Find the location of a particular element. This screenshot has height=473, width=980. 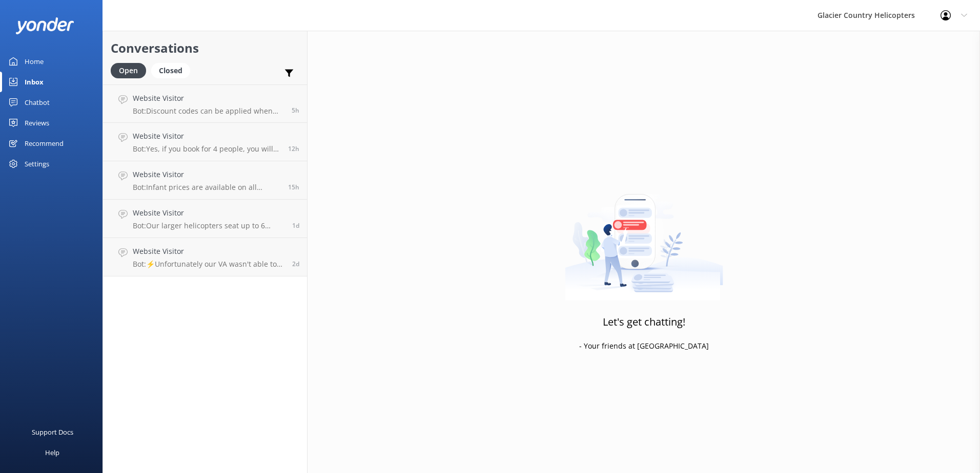

div: Recommend is located at coordinates (44, 143).